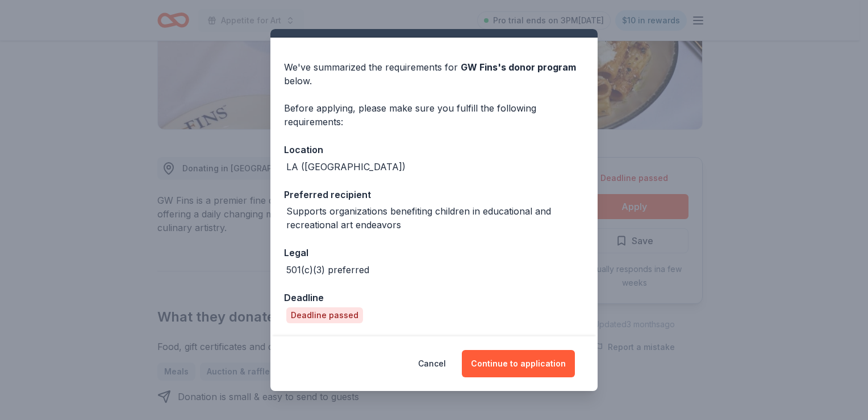 This screenshot has height=420, width=868. I want to click on button: Continue to application, so click(518, 363).